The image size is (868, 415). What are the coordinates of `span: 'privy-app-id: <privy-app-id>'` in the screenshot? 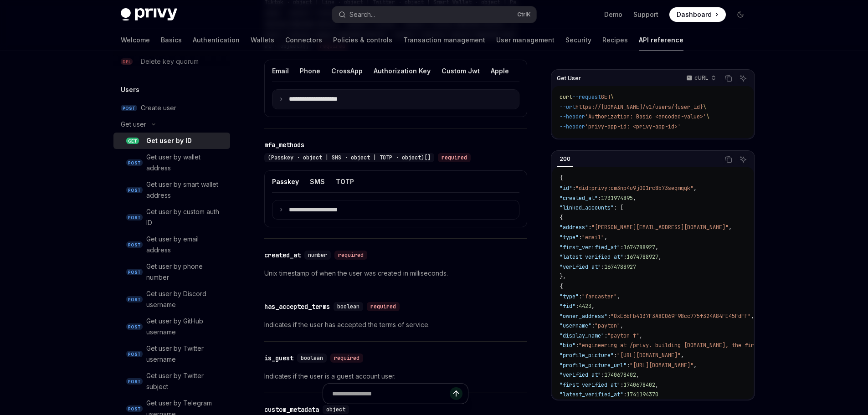 It's located at (633, 126).